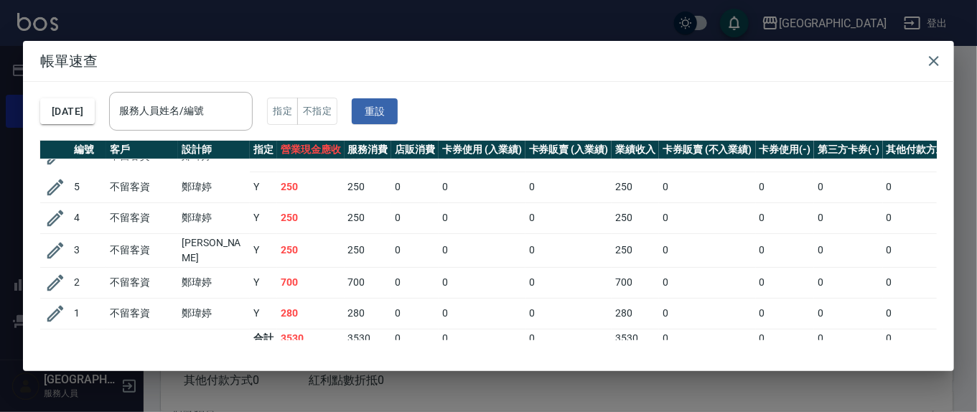 The height and width of the screenshot is (412, 977). What do you see at coordinates (368, 150) in the screenshot?
I see `th: 服務消費` at bounding box center [368, 150].